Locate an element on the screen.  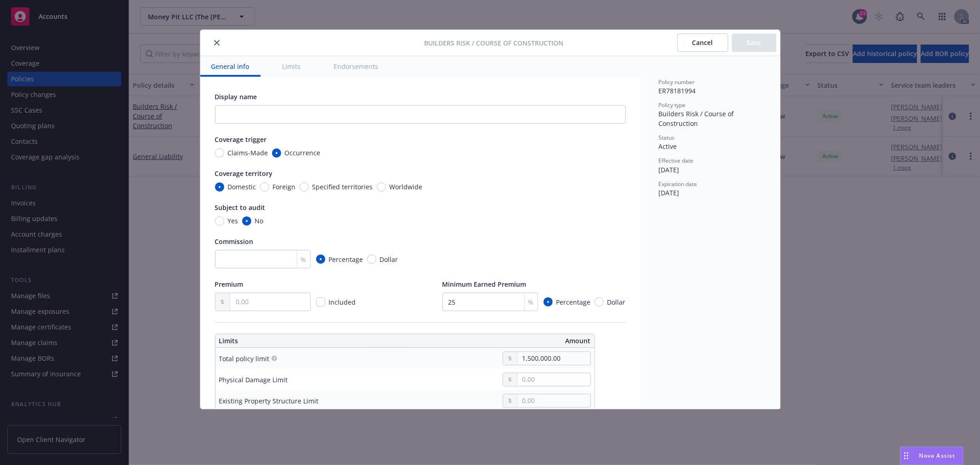
span: Coverage territory is located at coordinates (244, 174).